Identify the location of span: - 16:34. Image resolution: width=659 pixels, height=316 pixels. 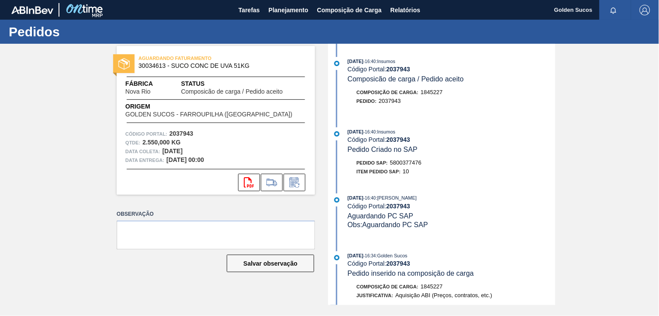
(370, 255).